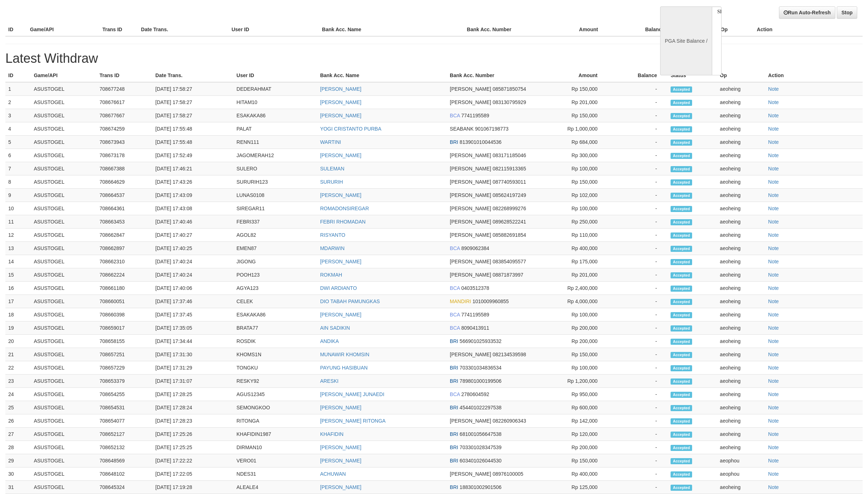  I want to click on td: Rp 110,000, so click(570, 235).